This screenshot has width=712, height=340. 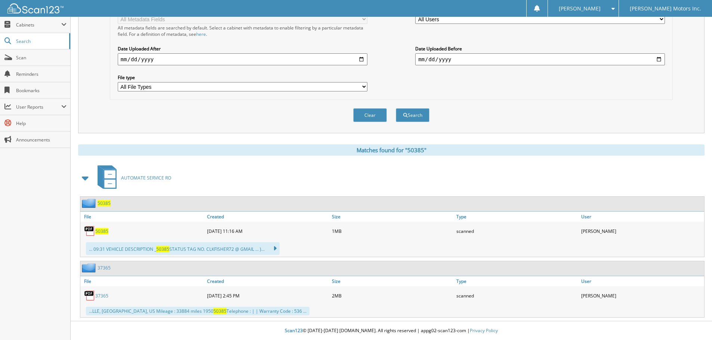 I want to click on a: here, so click(x=201, y=34).